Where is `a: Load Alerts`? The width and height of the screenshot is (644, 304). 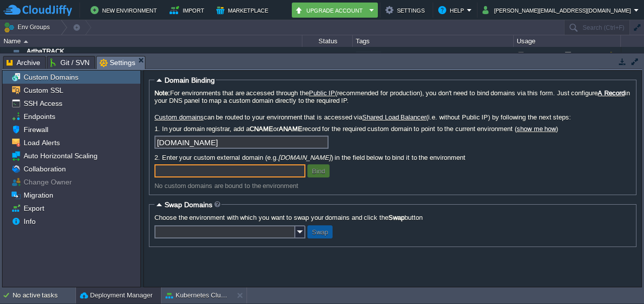 a: Load Alerts is located at coordinates (41, 142).